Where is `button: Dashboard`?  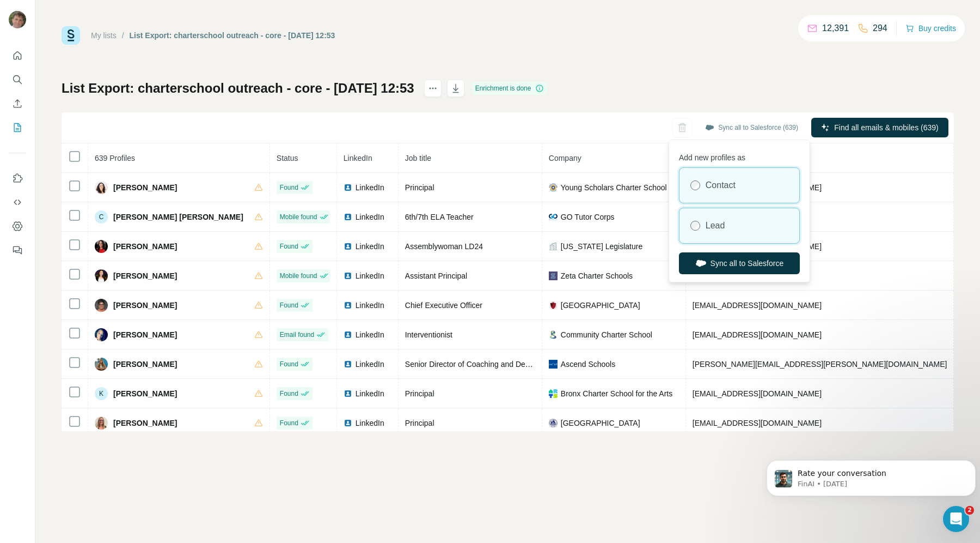 button: Dashboard is located at coordinates (18, 226).